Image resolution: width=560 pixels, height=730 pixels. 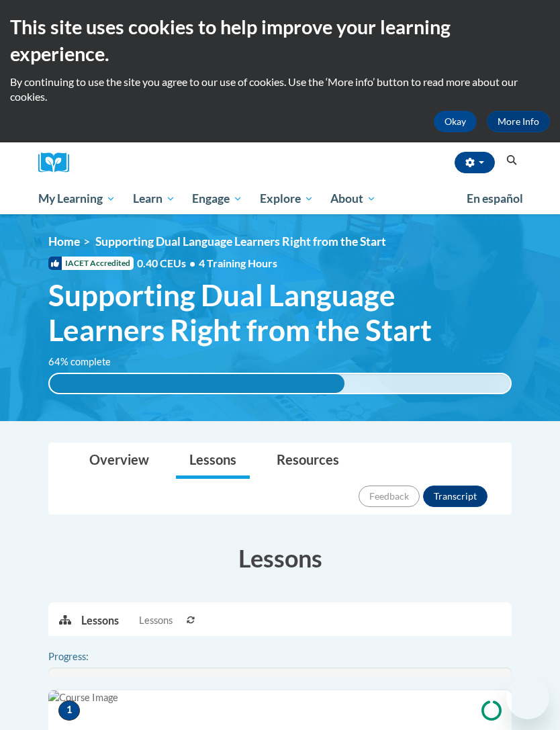 What do you see at coordinates (156, 621) in the screenshot?
I see `span: Lessons` at bounding box center [156, 621].